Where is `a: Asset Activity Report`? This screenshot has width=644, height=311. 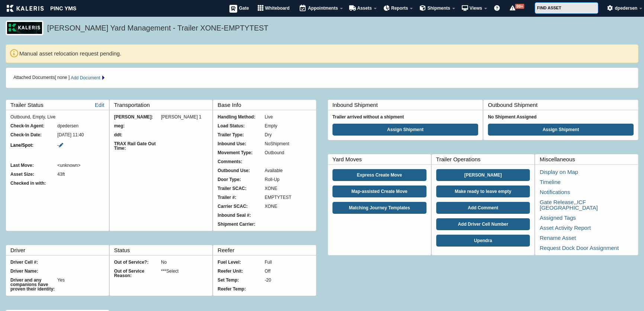
a: Asset Activity Report is located at coordinates (565, 227).